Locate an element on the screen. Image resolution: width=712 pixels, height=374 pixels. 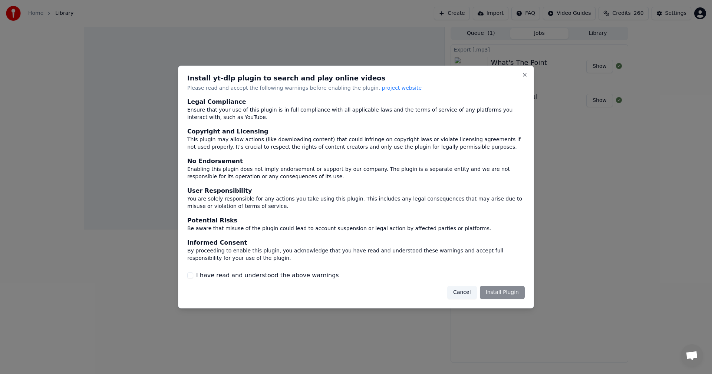
div: Potential Risks is located at coordinates (356, 221).